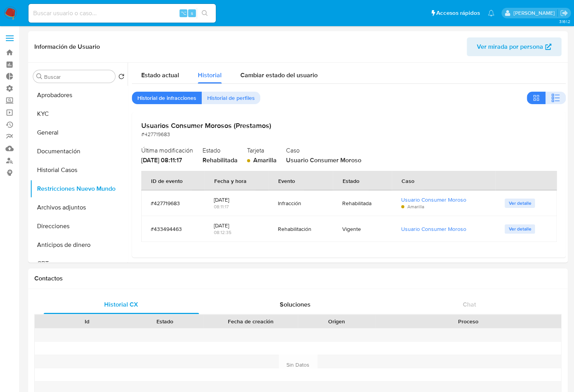  I want to click on p: jessica.fukman@mercadolibre.com, so click(535, 13).